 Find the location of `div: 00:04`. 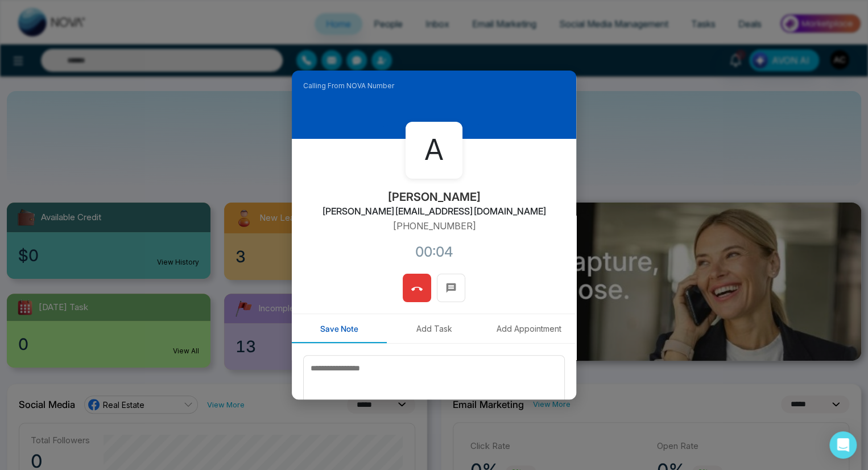

div: 00:04 is located at coordinates (434, 252).